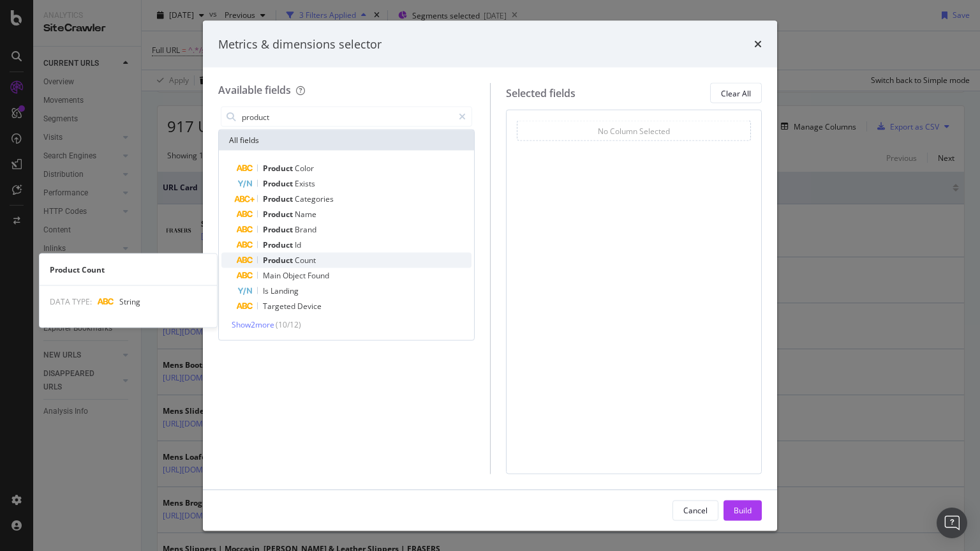 This screenshot has height=551, width=980. I want to click on span: Show 2 more, so click(252, 325).